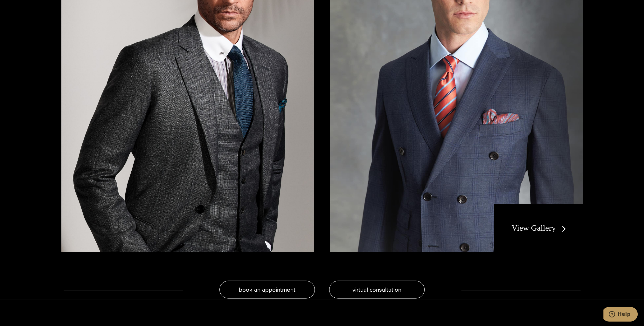  Describe the element at coordinates (539, 228) in the screenshot. I see `a: View Gallery` at that location.